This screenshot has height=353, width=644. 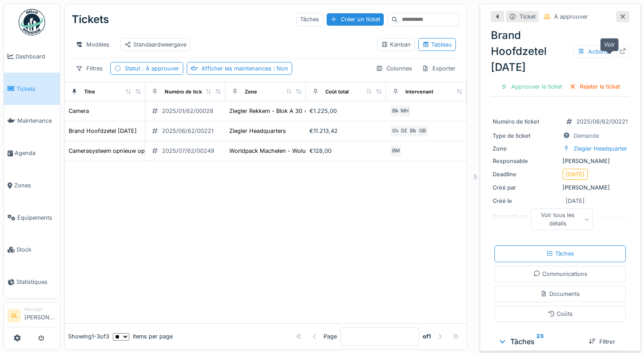 I want to click on div: Voir tous les détails, so click(x=562, y=219).